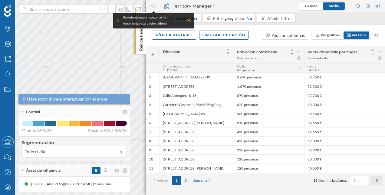 The height and width of the screenshot is (195, 385). I want to click on div: 36.550 €, so click(345, 123).